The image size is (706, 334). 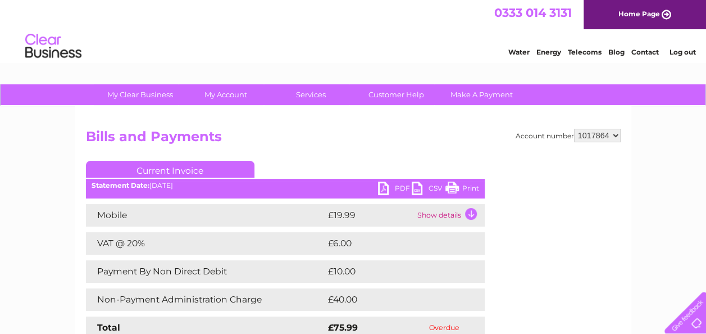 What do you see at coordinates (585, 52) in the screenshot?
I see `a: Telecoms` at bounding box center [585, 52].